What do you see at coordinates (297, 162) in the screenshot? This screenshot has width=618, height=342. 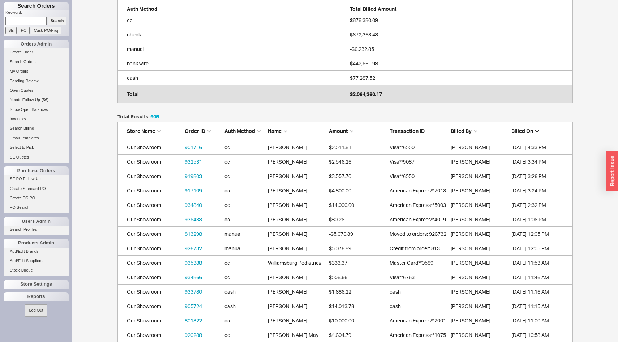 I see `div: Ryan Senser` at bounding box center [297, 162].